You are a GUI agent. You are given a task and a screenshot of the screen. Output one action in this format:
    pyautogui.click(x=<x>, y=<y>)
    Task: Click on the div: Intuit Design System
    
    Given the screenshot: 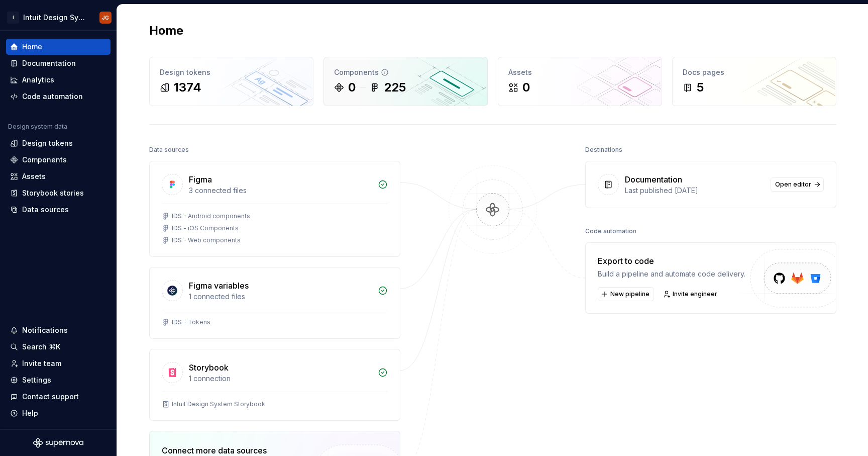 What is the action you would take?
    pyautogui.click(x=55, y=17)
    